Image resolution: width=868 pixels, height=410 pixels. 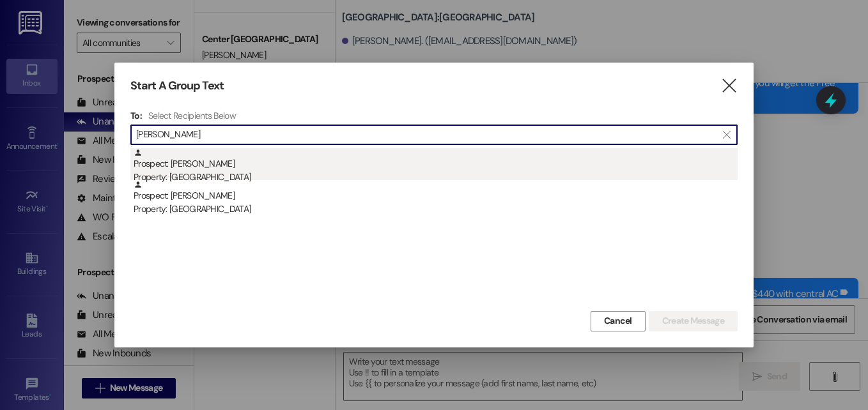 What do you see at coordinates (177, 86) in the screenshot?
I see `h3: Start A Group Text` at bounding box center [177, 86].